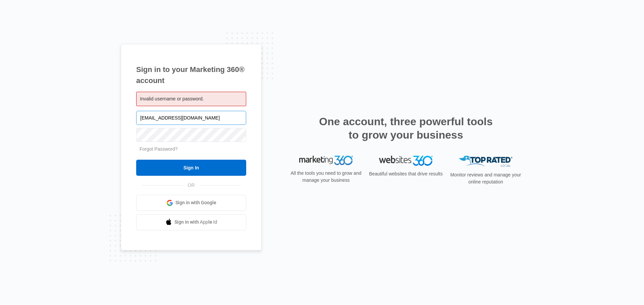  I want to click on input: Email, so click(191, 118).